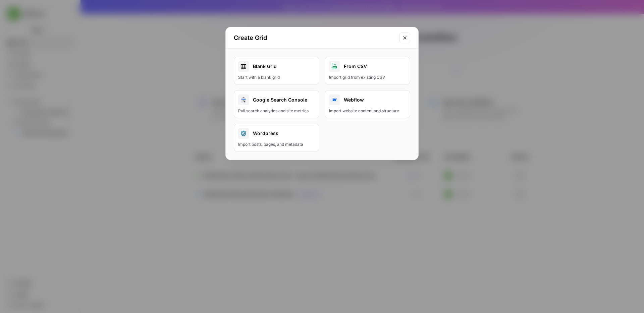 The height and width of the screenshot is (313, 644). I want to click on button: WordpressImport posts, pages, and metadata, so click(276, 138).